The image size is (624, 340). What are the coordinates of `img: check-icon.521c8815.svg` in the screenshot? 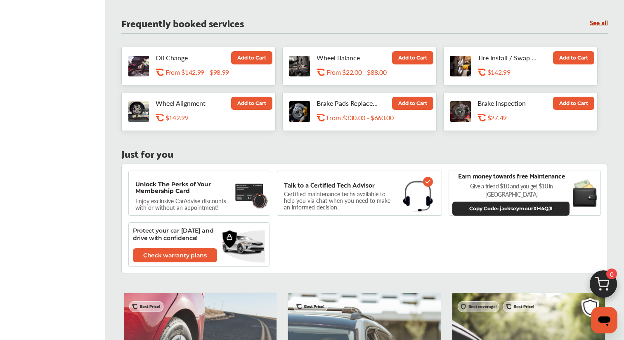 It's located at (428, 182).